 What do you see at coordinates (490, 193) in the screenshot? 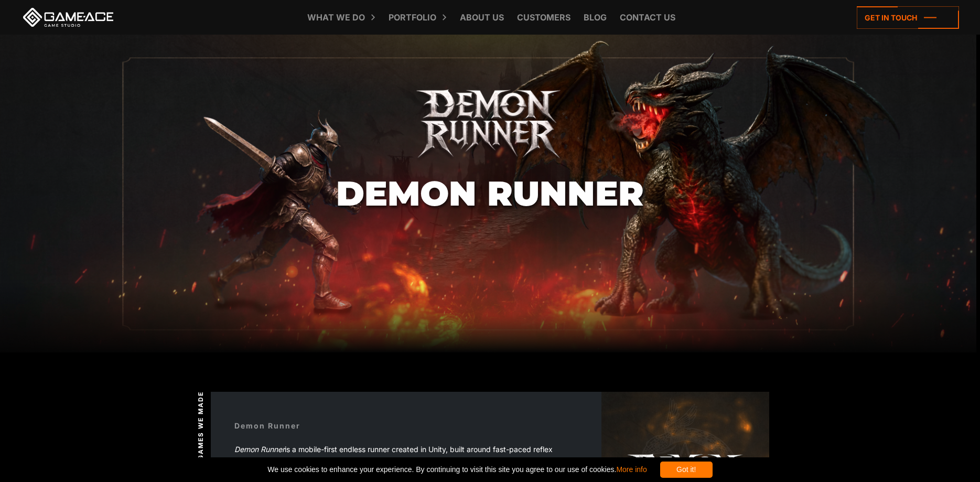
I see `h1: Demon Runner` at bounding box center [490, 193].